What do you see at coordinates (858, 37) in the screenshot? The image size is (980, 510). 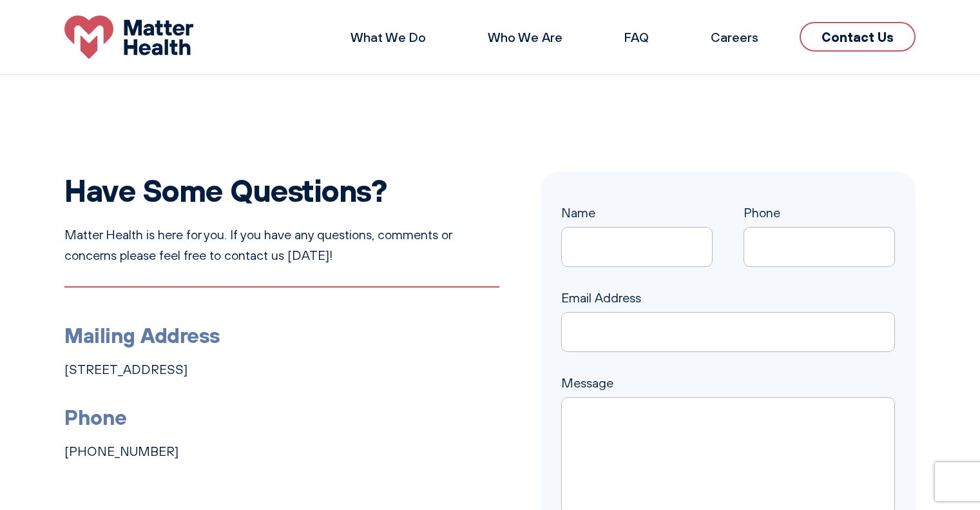 I see `a: Contact Us` at bounding box center [858, 37].